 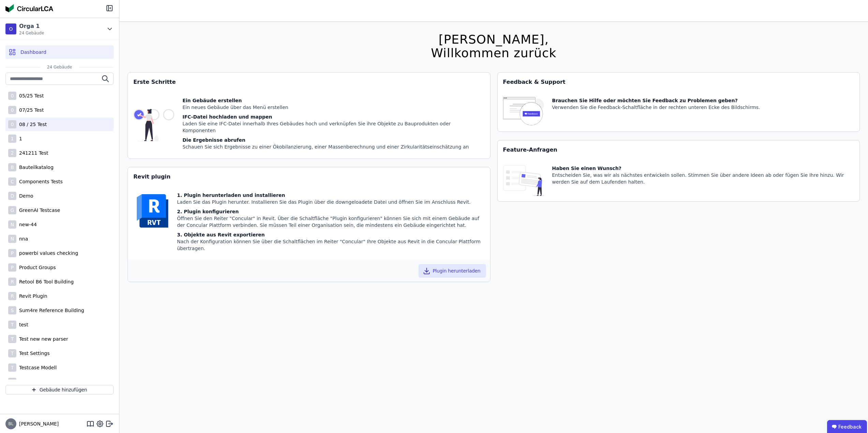 What do you see at coordinates (30, 110) in the screenshot?
I see `div: 07/25 Test` at bounding box center [30, 110].